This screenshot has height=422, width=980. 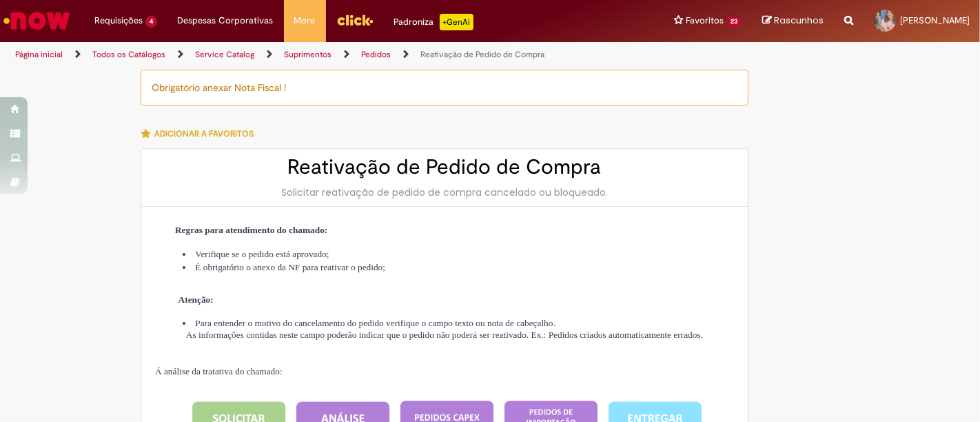 What do you see at coordinates (304, 21) in the screenshot?
I see `span: More` at bounding box center [304, 21].